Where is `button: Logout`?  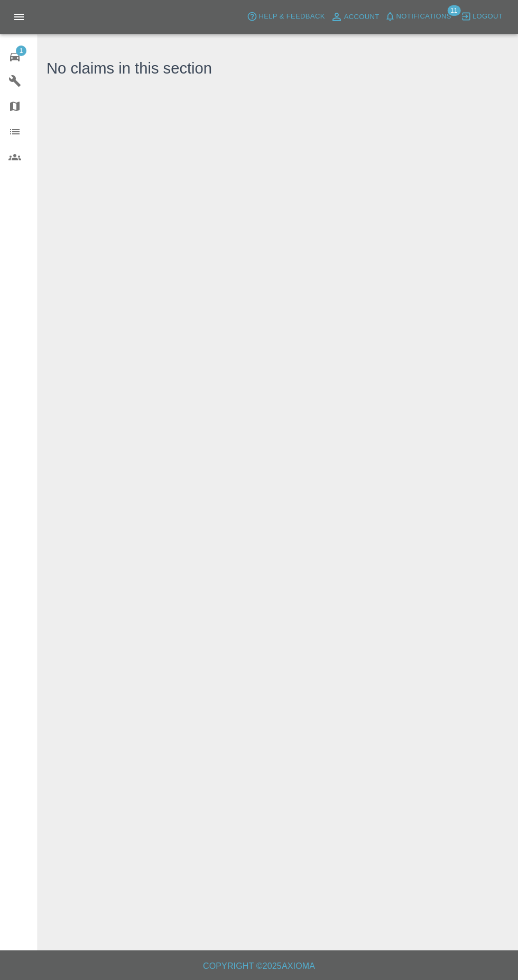
button: Logout is located at coordinates (481, 16).